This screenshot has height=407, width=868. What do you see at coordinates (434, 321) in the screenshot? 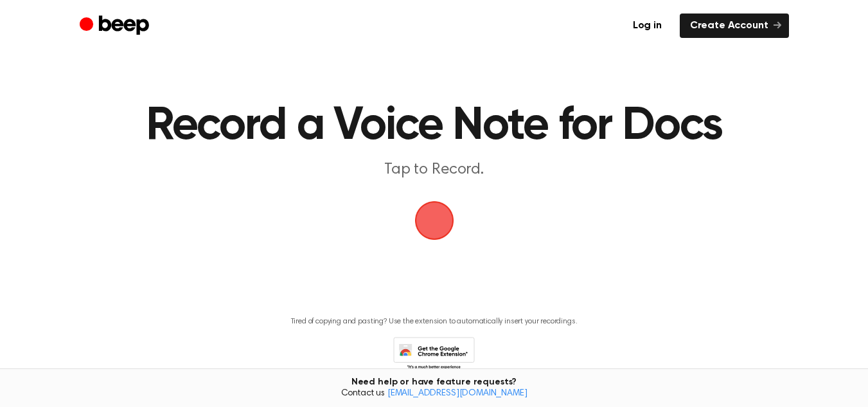
I see `p: Tired of copying and pasting? Use the extension to automatically insert your recordings.` at bounding box center [434, 321].